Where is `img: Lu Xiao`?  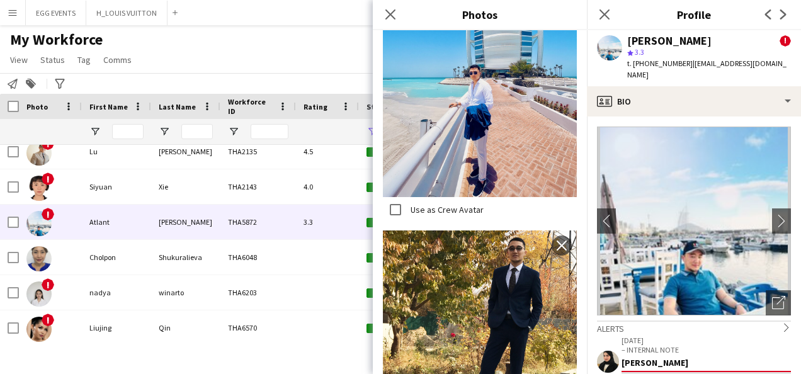 img: Lu Xiao is located at coordinates (39, 153).